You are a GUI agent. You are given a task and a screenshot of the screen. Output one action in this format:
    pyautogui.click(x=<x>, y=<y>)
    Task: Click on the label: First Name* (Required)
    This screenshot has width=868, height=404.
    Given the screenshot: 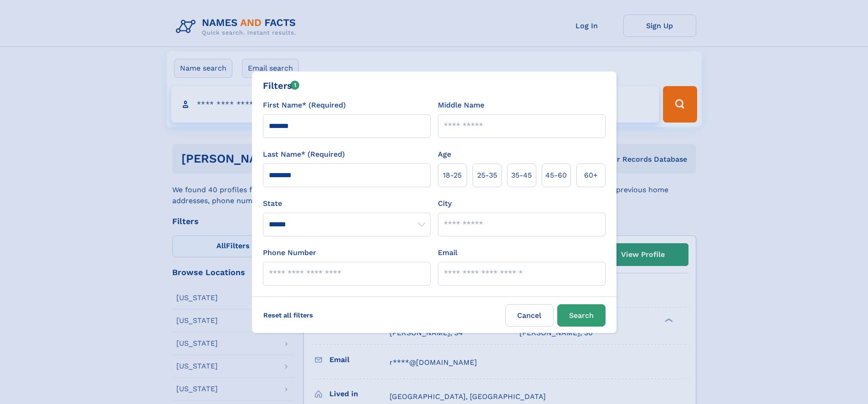 What is the action you would take?
    pyautogui.click(x=304, y=105)
    